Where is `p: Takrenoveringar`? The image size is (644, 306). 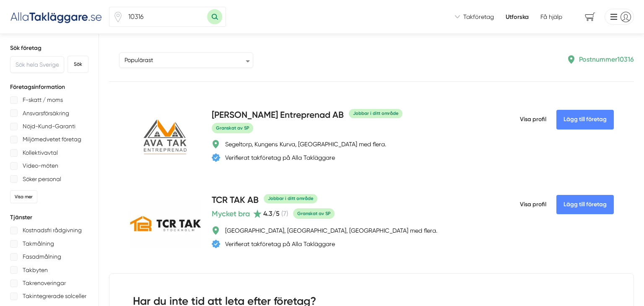 p: Takrenoveringar is located at coordinates (44, 283).